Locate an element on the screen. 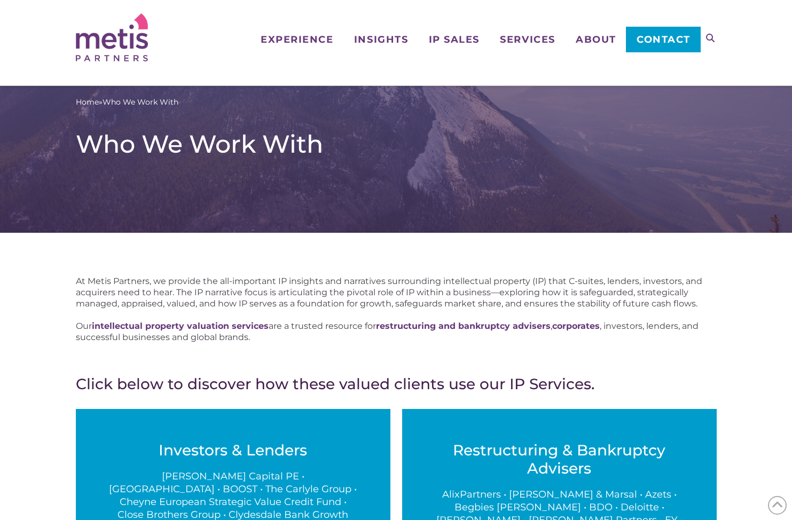 The width and height of the screenshot is (792, 520). strong: corporates is located at coordinates (576, 326).